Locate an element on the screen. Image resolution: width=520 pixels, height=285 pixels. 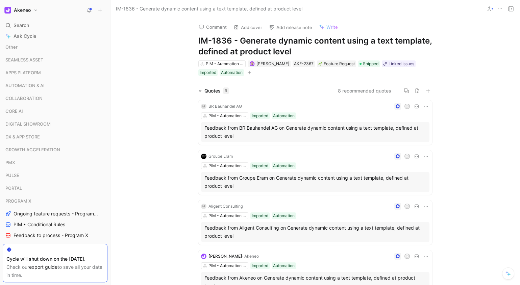
div: R is located at coordinates (407, 256).